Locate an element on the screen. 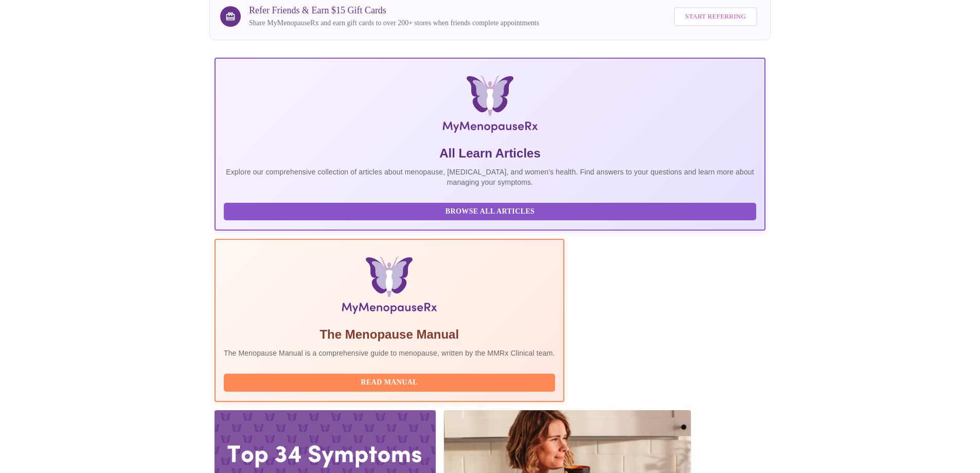 The width and height of the screenshot is (980, 473). button: Browse All Articles is located at coordinates (490, 212).